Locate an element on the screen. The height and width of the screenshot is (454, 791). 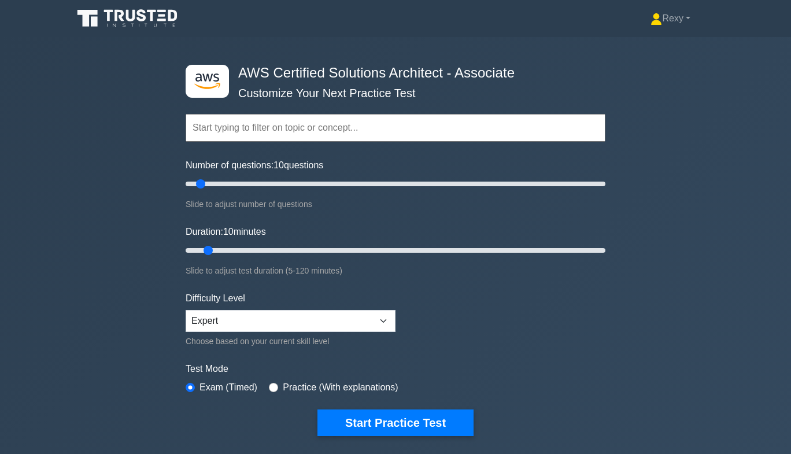
label: Exam (Timed) is located at coordinates (228, 387).